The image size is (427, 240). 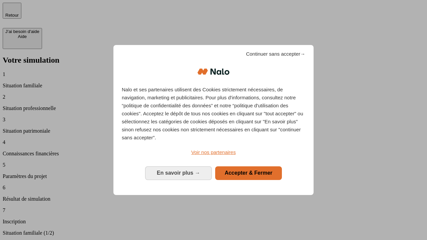 What do you see at coordinates (214, 114) in the screenshot?
I see `p: Nalo et ses partenaires utilisent des Cookies strictement nécessaires, de navigation, marketing e...` at bounding box center [214, 114].